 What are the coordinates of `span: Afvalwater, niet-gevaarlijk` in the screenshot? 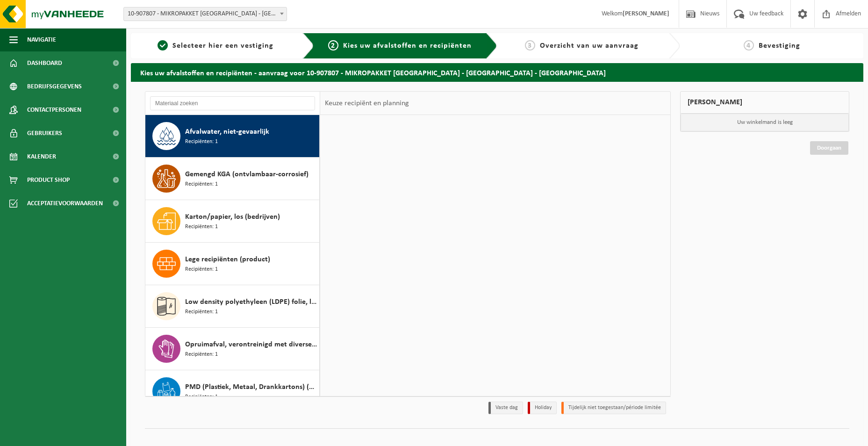 It's located at (227, 132).